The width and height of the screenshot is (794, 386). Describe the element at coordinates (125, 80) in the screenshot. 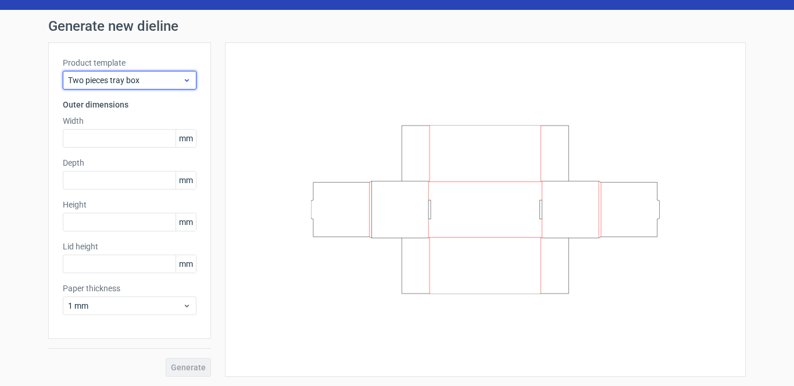

I see `span: Two pieces tray box` at that location.